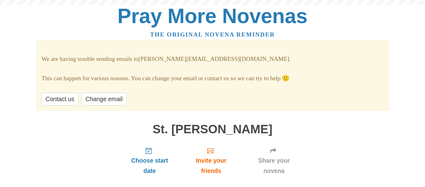 Image resolution: width=425 pixels, height=187 pixels. I want to click on a: Choose start date, so click(150, 160).